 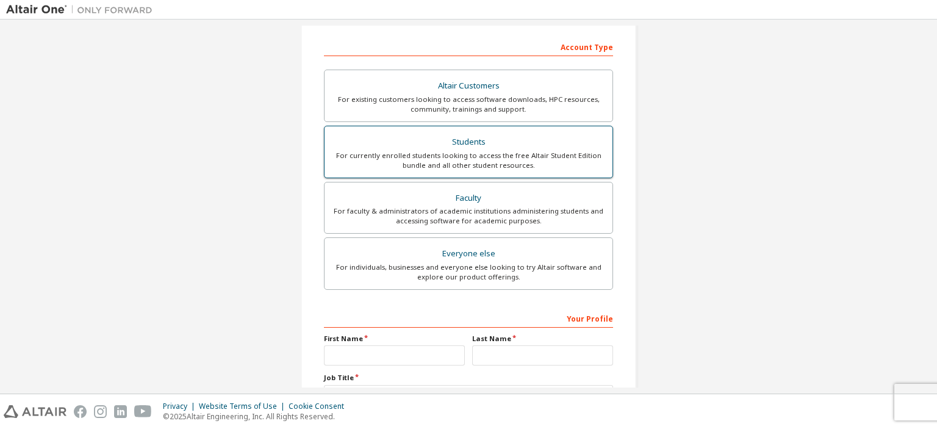 I want to click on div: Altair Customers, so click(x=469, y=86).